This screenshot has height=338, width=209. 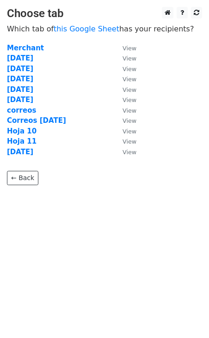 I want to click on p: Which tab of has your recipients?, so click(x=104, y=29).